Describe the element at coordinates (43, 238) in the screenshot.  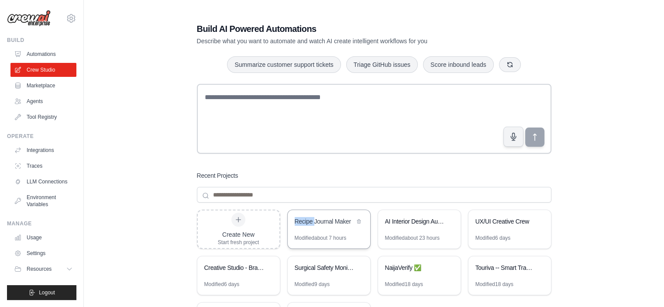
I see `a: Usage` at that location.